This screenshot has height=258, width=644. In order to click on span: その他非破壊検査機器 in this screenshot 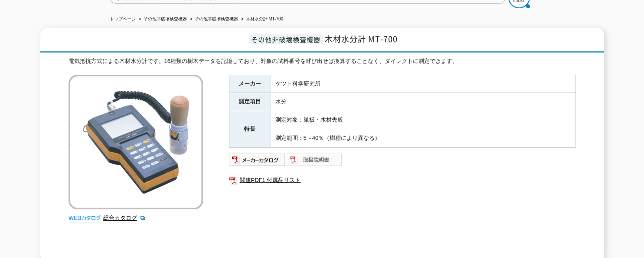, I will do `click(286, 39)`.